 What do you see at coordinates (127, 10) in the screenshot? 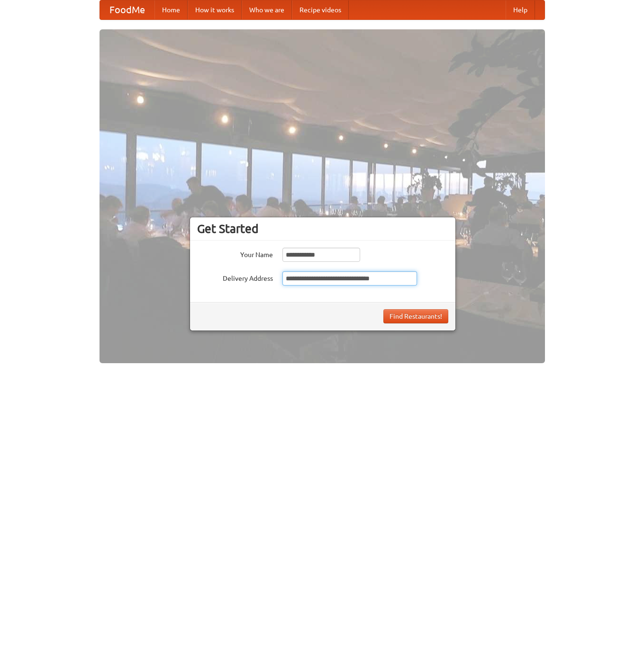
I see `a: FoodMe` at bounding box center [127, 10].